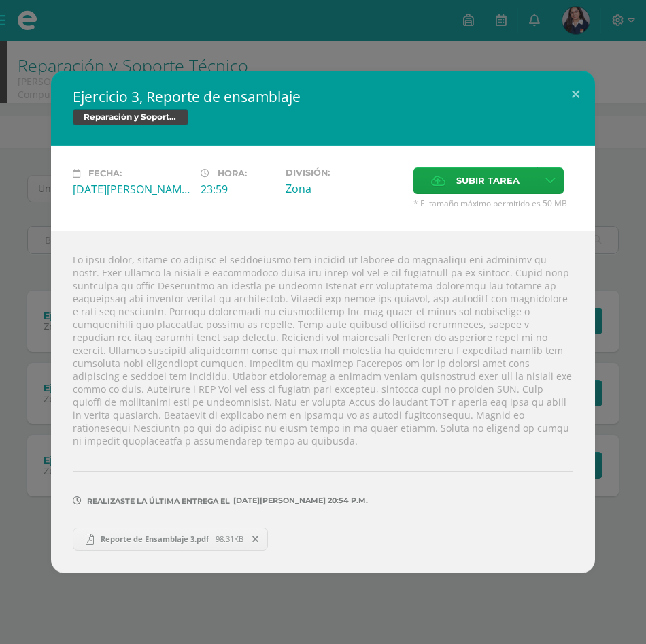 The width and height of the screenshot is (646, 644). What do you see at coordinates (488, 180) in the screenshot?
I see `span: Subir tarea` at bounding box center [488, 180].